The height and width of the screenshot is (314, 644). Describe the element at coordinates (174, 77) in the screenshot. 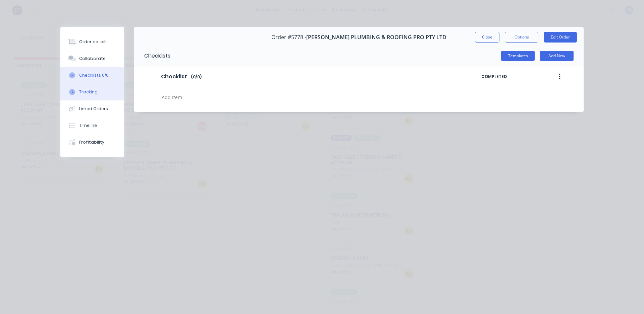

I see `input: Enter Checklist name` at that location.